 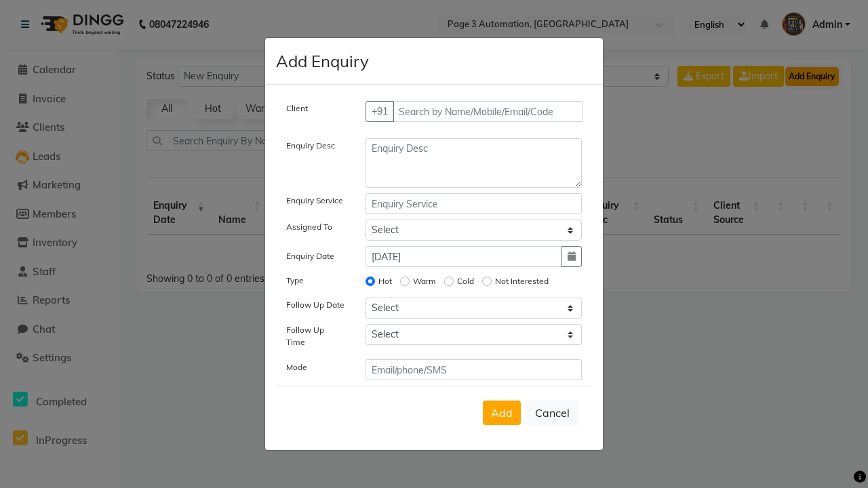 What do you see at coordinates (501, 413) in the screenshot?
I see `span: Add` at bounding box center [501, 413].